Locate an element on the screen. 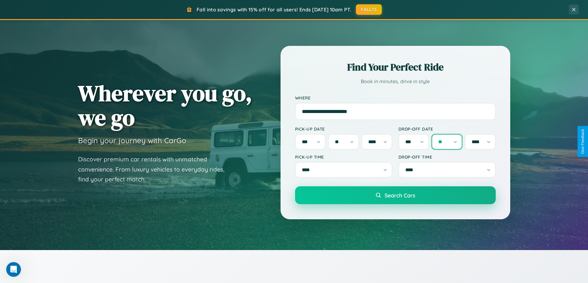  label: Pick-up Time is located at coordinates (343, 157).